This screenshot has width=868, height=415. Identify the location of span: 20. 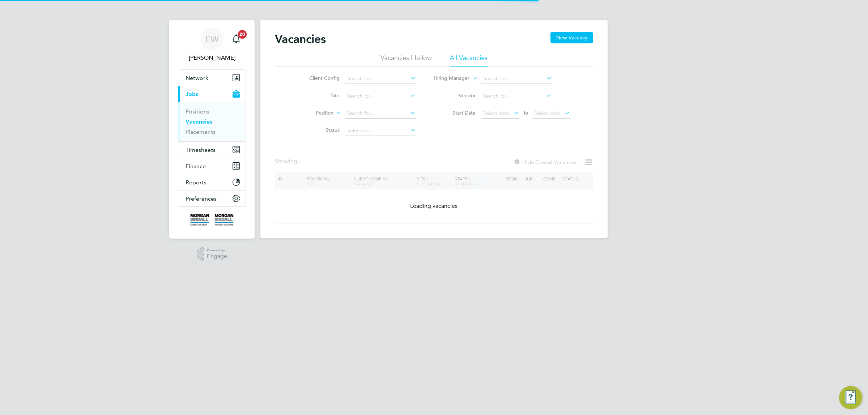
(242, 35).